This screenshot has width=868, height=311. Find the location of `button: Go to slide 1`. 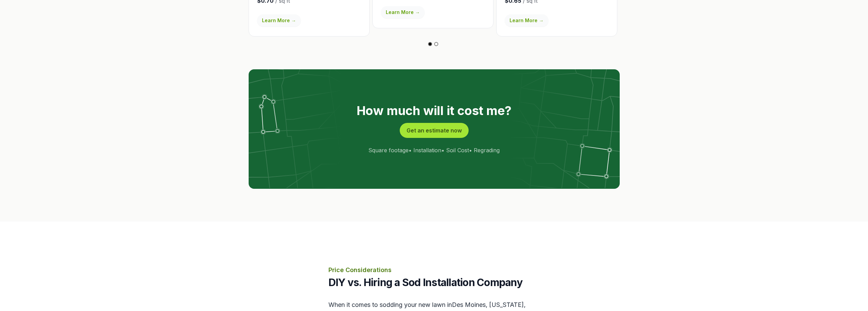

button: Go to slide 1 is located at coordinates (430, 44).